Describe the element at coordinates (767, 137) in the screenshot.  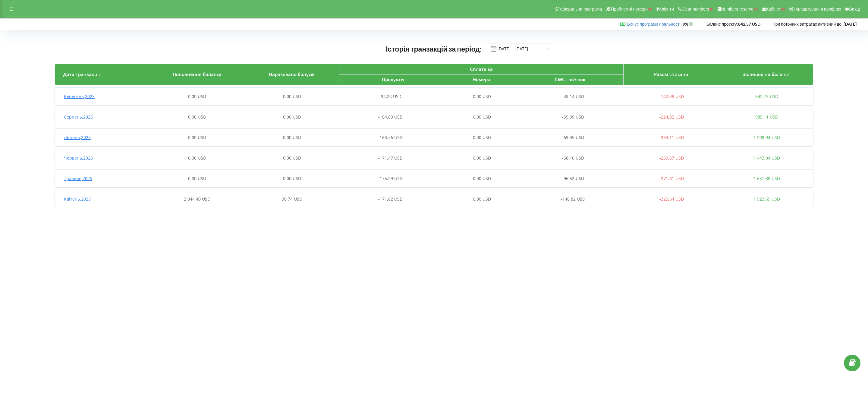
I see `span: 1 209,94 USD` at that location.